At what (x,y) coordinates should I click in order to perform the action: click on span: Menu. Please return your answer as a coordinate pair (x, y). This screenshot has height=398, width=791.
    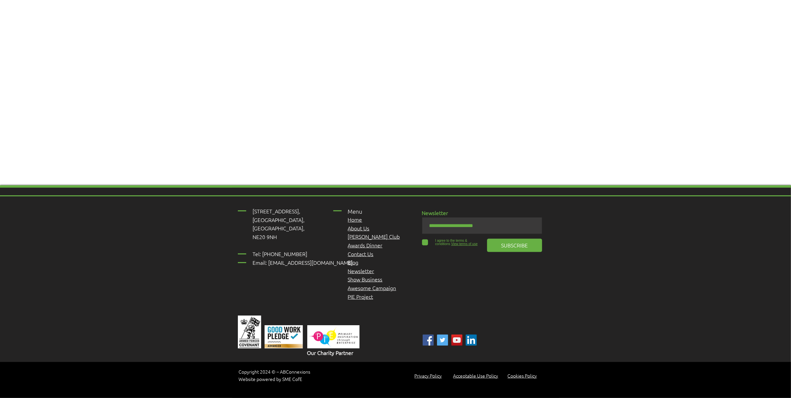
    Looking at the image, I should click on (355, 211).